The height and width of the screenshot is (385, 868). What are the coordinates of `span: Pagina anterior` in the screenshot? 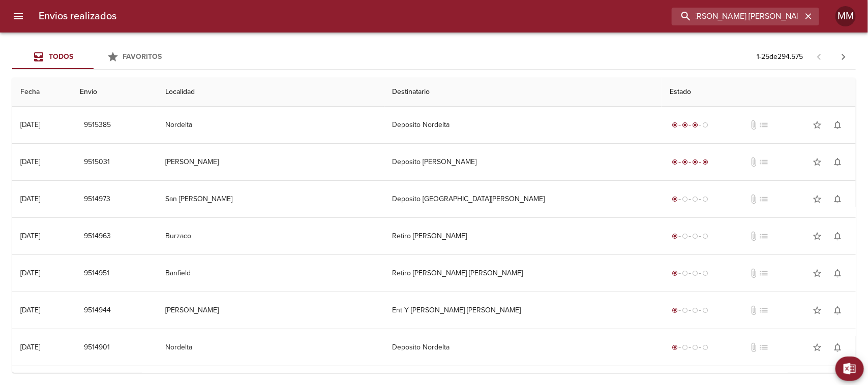 It's located at (819, 56).